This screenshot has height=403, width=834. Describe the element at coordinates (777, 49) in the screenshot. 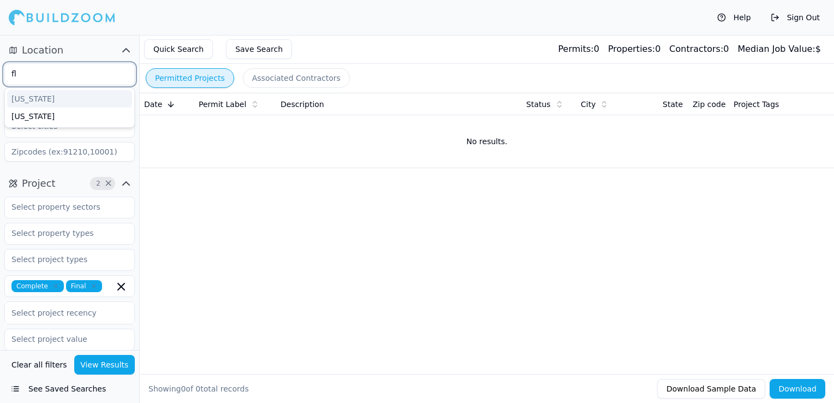

I see `span: Median Job Value:` at that location.